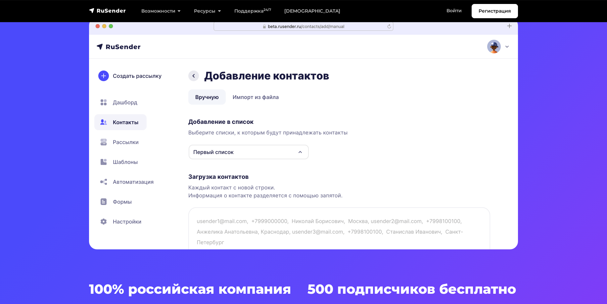 This screenshot has width=607, height=304. I want to click on h3: 500 подписчиков бесплатно, so click(413, 289).